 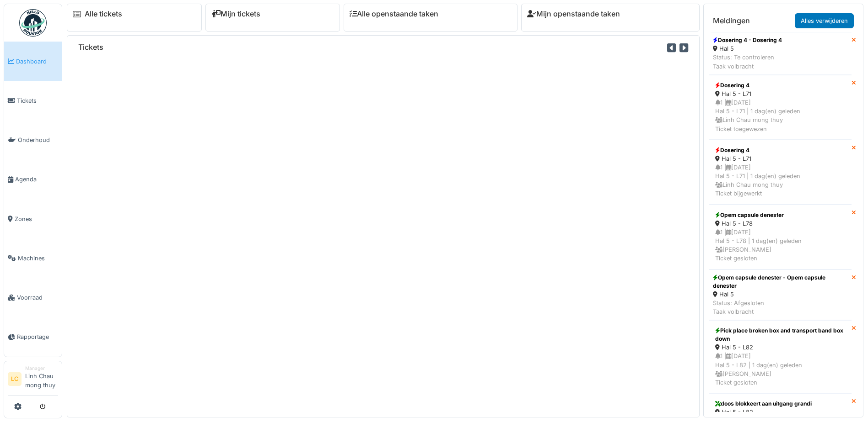 What do you see at coordinates (91, 47) in the screenshot?
I see `h6: Tickets` at bounding box center [91, 47].